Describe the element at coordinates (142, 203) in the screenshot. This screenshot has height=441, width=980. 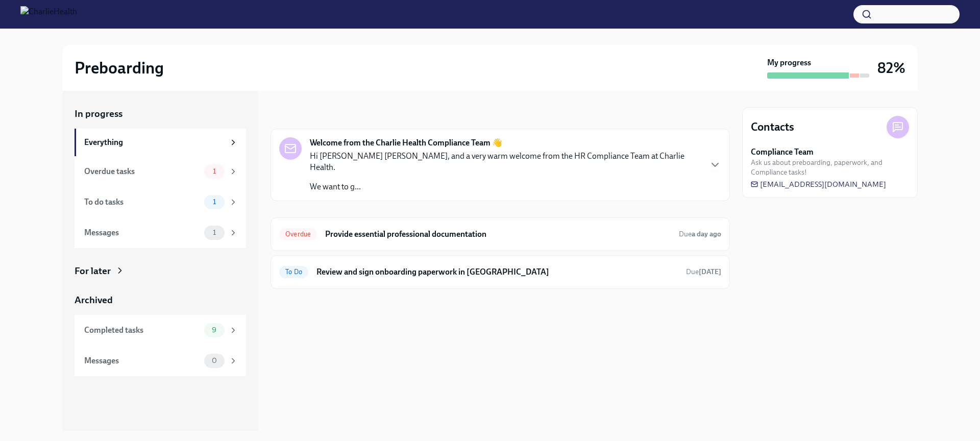
I see `div: To do tasks` at that location.